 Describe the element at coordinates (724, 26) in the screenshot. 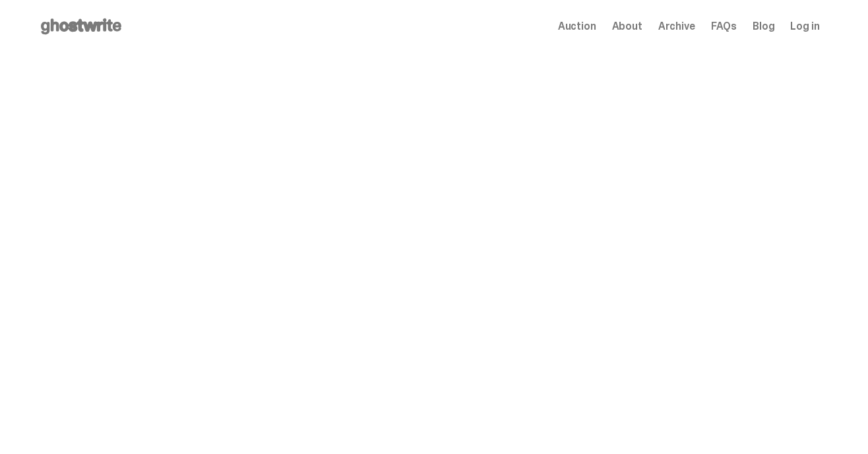

I see `span: FAQs` at that location.